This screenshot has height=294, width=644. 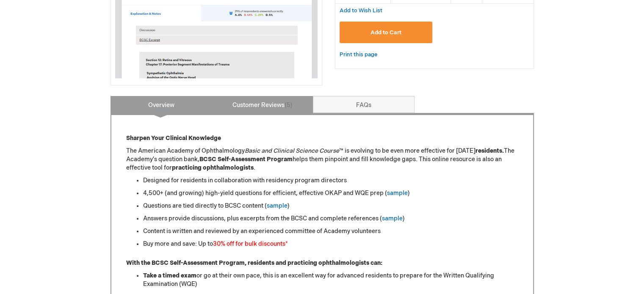 I want to click on li: Buy more and save: Up to, so click(x=331, y=244).